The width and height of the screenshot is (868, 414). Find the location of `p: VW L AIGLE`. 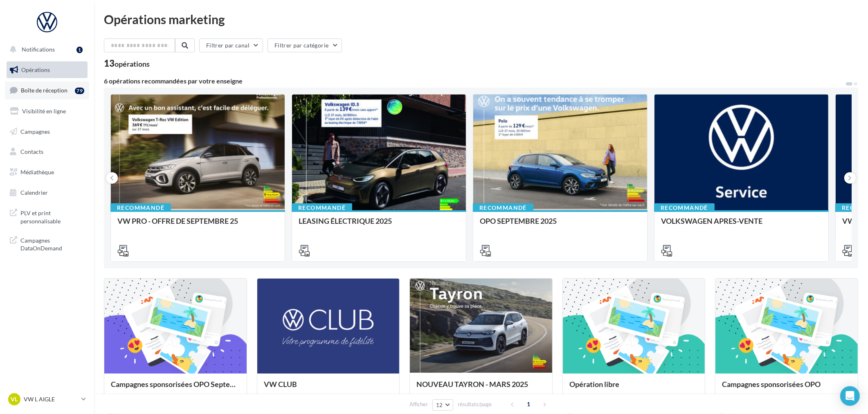

p: VW L AIGLE is located at coordinates (51, 399).